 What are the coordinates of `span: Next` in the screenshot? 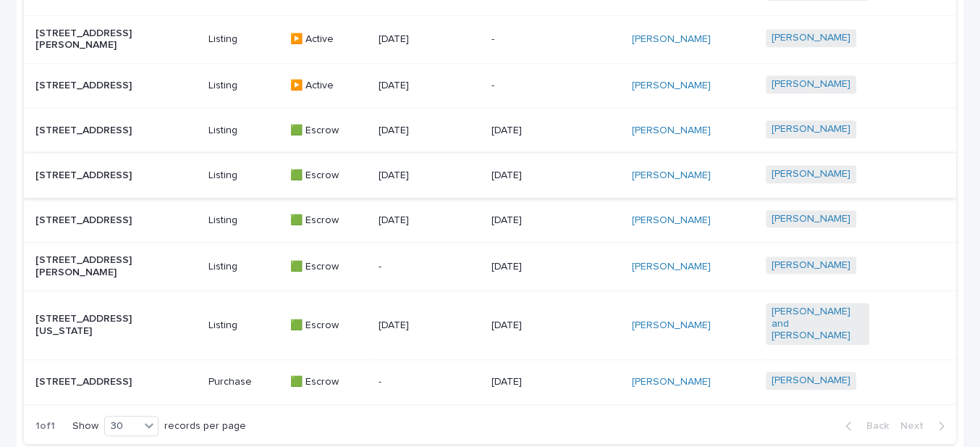 It's located at (916, 426).